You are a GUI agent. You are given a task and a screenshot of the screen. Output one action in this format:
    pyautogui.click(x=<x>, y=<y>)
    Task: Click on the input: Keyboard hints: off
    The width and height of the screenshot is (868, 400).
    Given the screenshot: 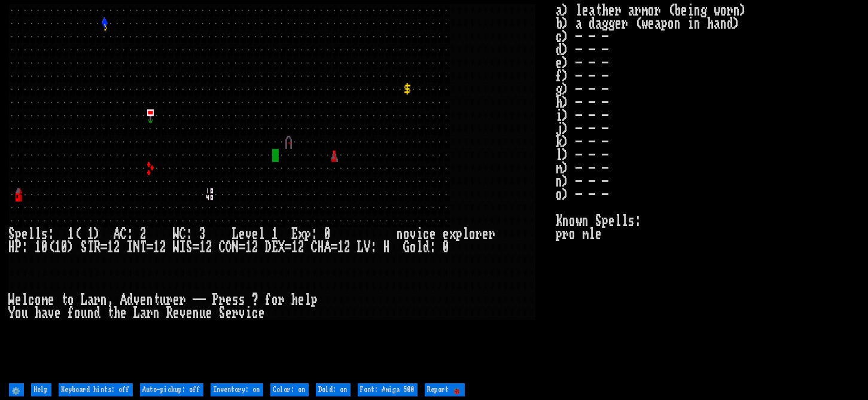 What is the action you would take?
    pyautogui.click(x=96, y=390)
    